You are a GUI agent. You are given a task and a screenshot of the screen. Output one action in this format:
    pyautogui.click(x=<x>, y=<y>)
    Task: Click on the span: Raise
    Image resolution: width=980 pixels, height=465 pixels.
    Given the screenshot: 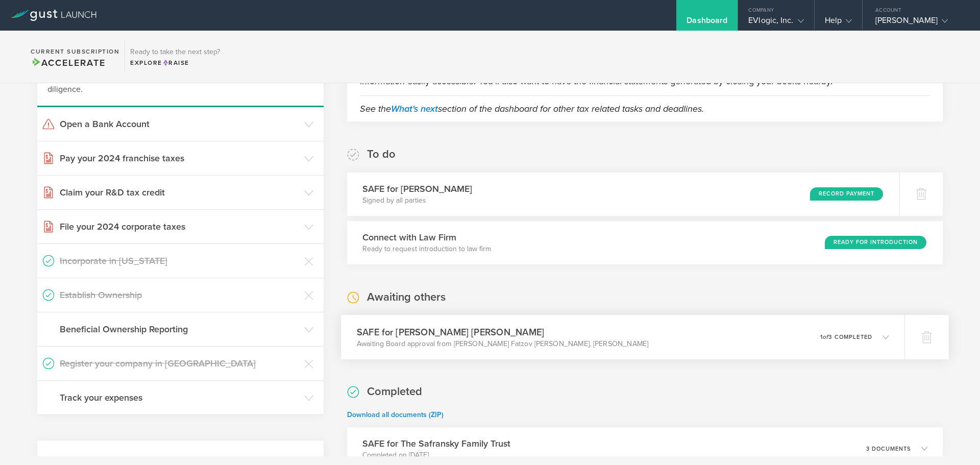 What is the action you would take?
    pyautogui.click(x=176, y=63)
    